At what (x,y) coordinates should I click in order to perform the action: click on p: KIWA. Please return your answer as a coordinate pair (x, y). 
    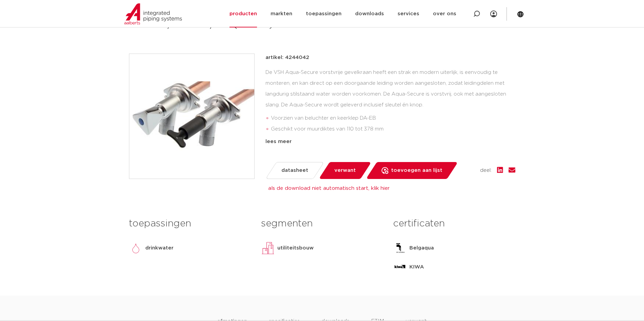
    Looking at the image, I should click on (416, 268).